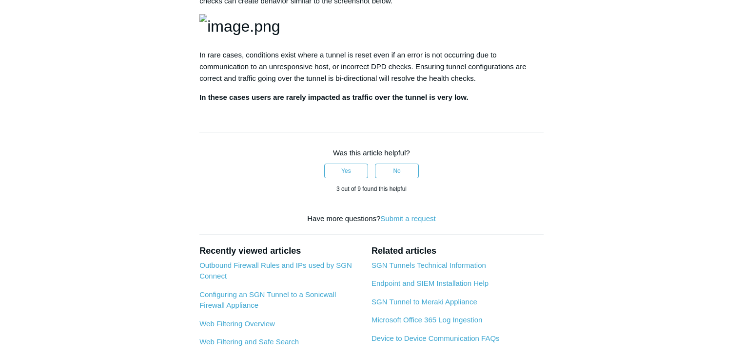  Describe the element at coordinates (371, 219) in the screenshot. I see `div: Have more questions?` at that location.